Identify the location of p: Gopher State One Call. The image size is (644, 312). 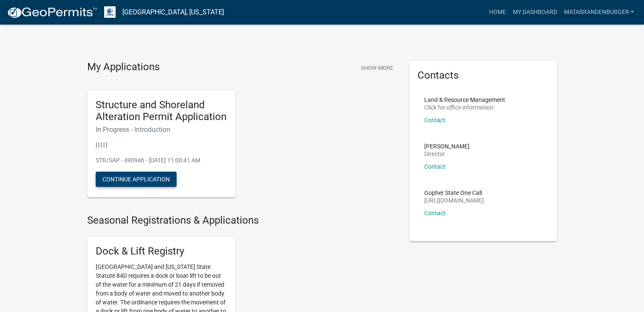
(454, 193).